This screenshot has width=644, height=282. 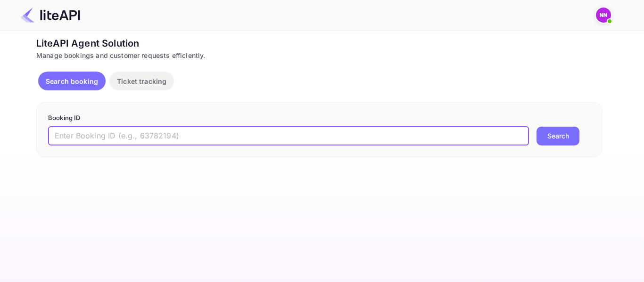 I want to click on input: Enter Booking ID (e.g., 63782194), so click(x=288, y=136).